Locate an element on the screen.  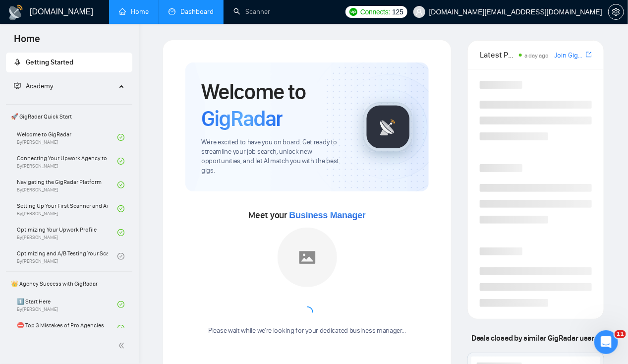
span: Meet your is located at coordinates (307, 215).